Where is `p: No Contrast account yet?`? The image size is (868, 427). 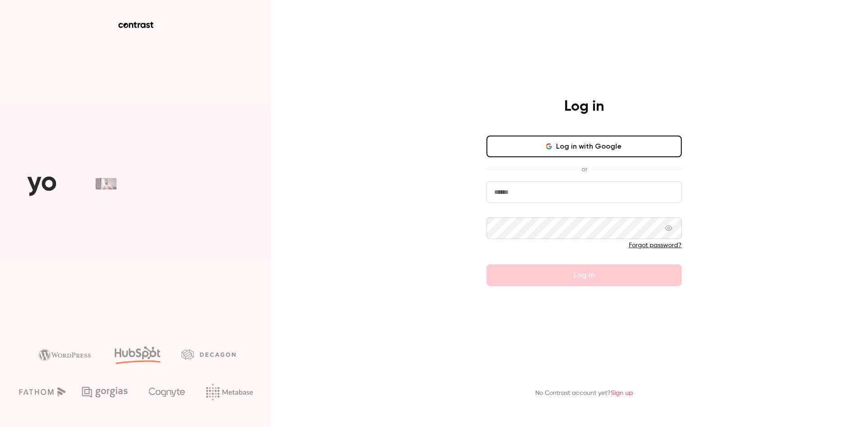 p: No Contrast account yet? is located at coordinates (584, 393).